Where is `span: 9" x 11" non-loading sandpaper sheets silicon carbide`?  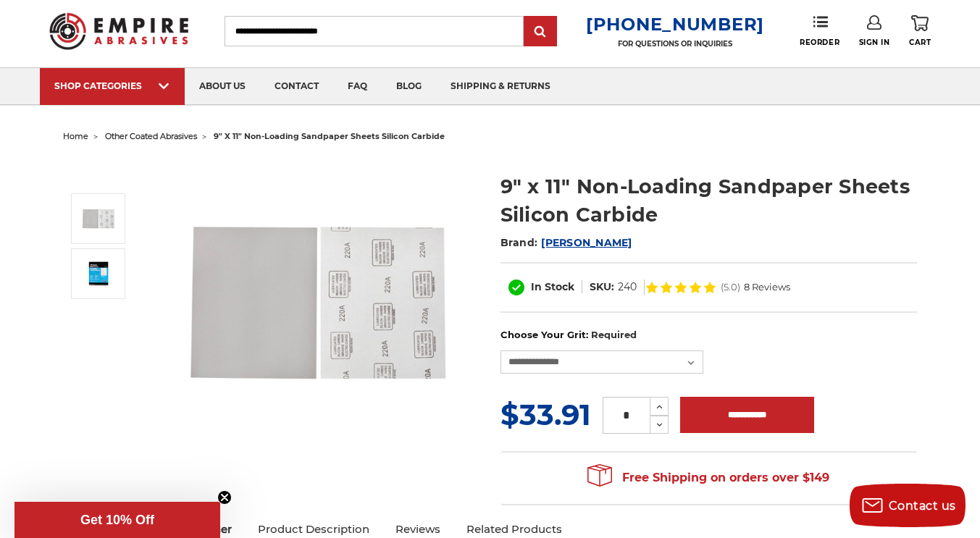
span: 9" x 11" non-loading sandpaper sheets silicon carbide is located at coordinates (329, 136).